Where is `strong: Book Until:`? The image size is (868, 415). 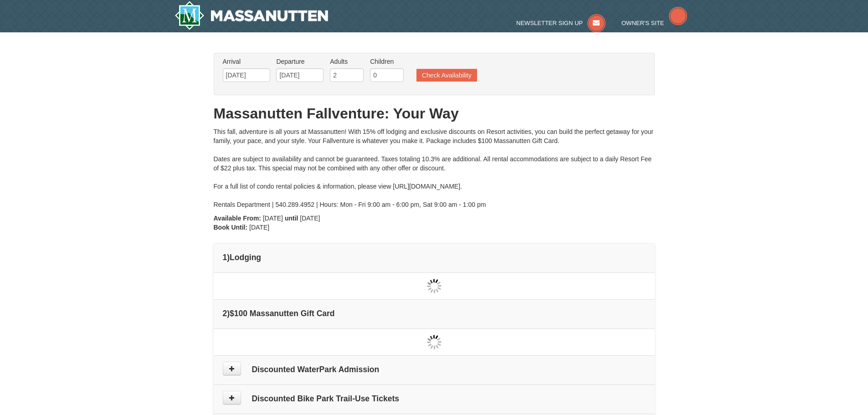
strong: Book Until: is located at coordinates (230, 227).